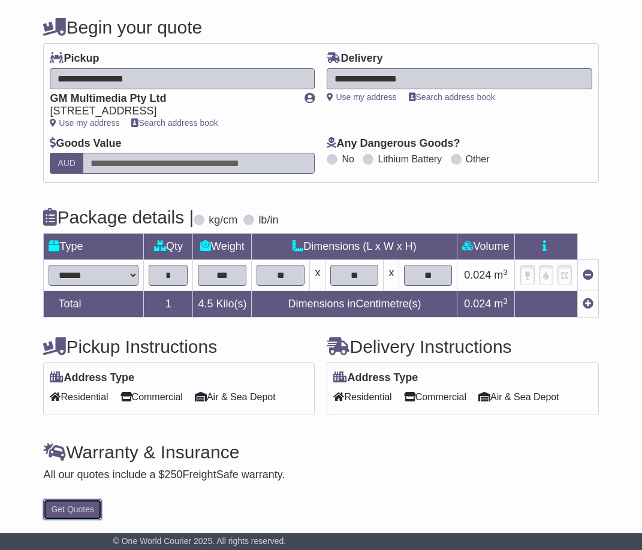 Image resolution: width=642 pixels, height=550 pixels. What do you see at coordinates (354, 247) in the screenshot?
I see `td: Dimensions (L x W x H)` at bounding box center [354, 247].